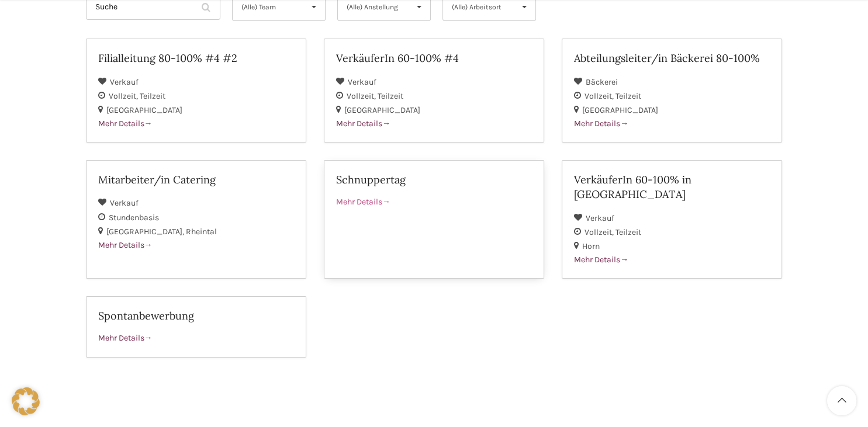  I want to click on span: Horn, so click(591, 246).